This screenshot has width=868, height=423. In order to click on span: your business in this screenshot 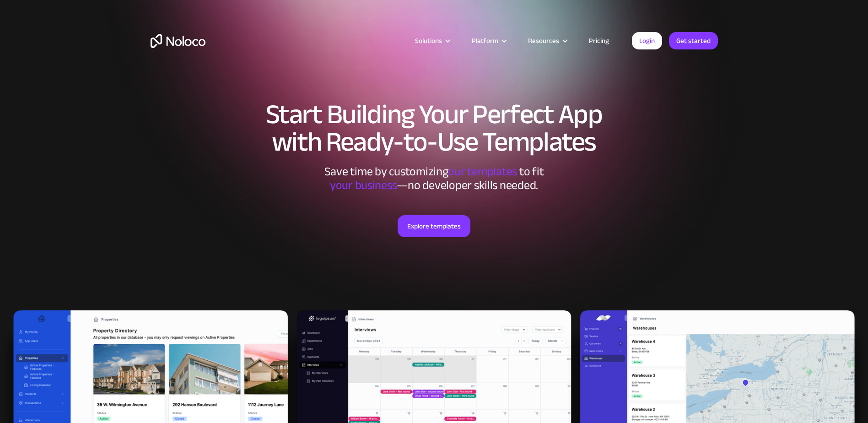, I will do `click(363, 185)`.